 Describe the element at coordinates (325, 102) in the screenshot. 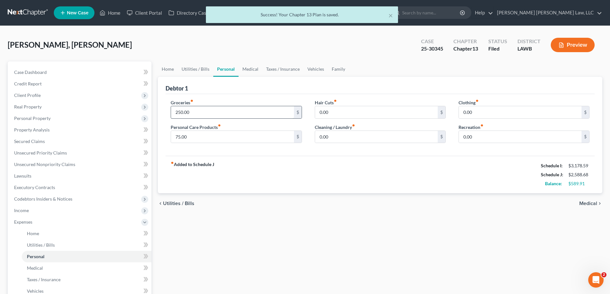

I see `label: Hair Cuts` at that location.